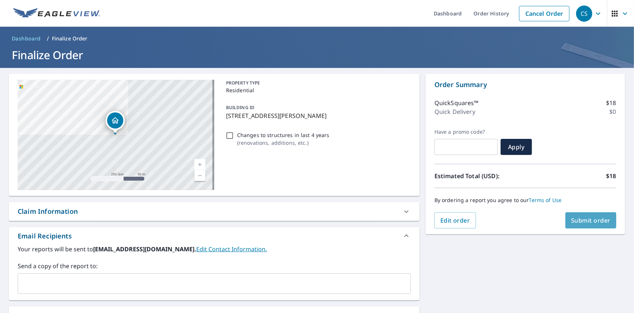  What do you see at coordinates (231, 249) in the screenshot?
I see `a: EditContactInfo` at bounding box center [231, 249].